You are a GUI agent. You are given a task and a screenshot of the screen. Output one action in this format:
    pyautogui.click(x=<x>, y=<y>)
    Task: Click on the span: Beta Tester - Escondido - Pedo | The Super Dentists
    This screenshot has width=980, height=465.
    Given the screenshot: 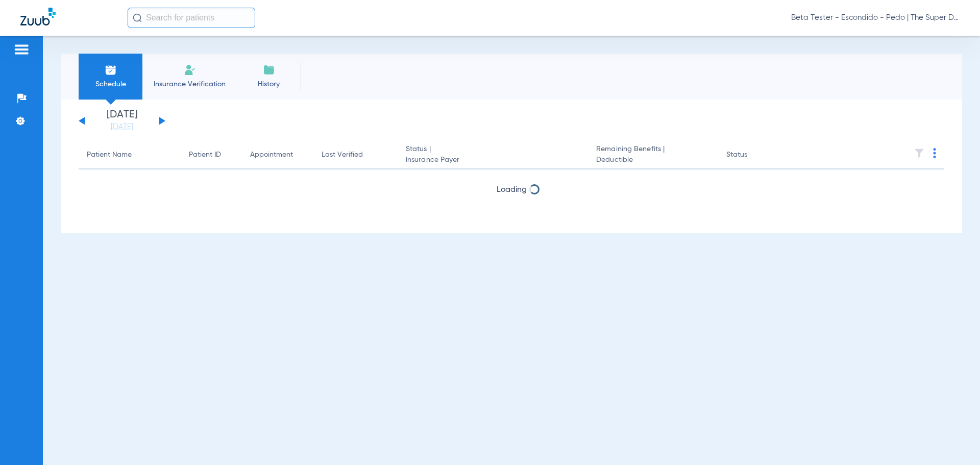 What is the action you would take?
    pyautogui.click(x=875, y=18)
    